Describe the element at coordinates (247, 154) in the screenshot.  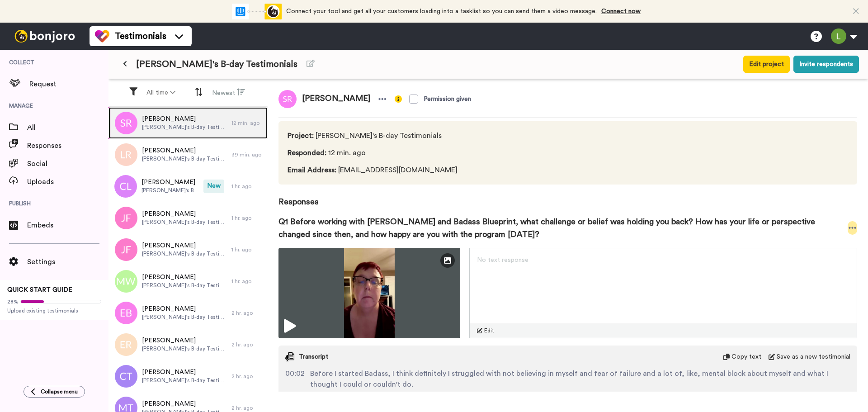
I see `div: 39 min. ago` at that location.